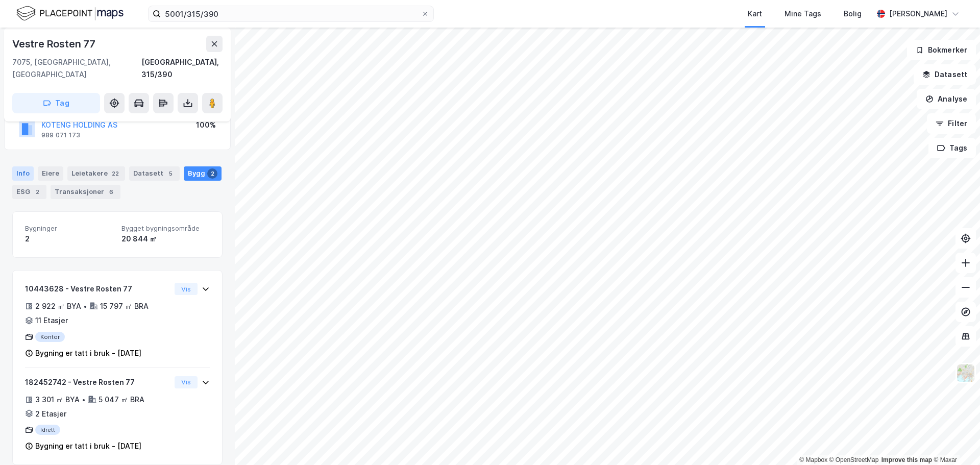  Describe the element at coordinates (965, 373) in the screenshot. I see `img: Z` at that location.